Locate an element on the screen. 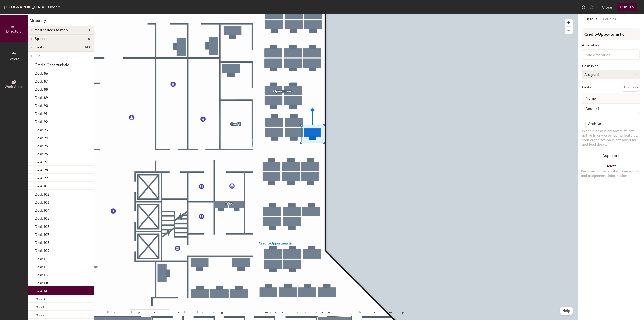  p: Desk 88 is located at coordinates (41, 89).